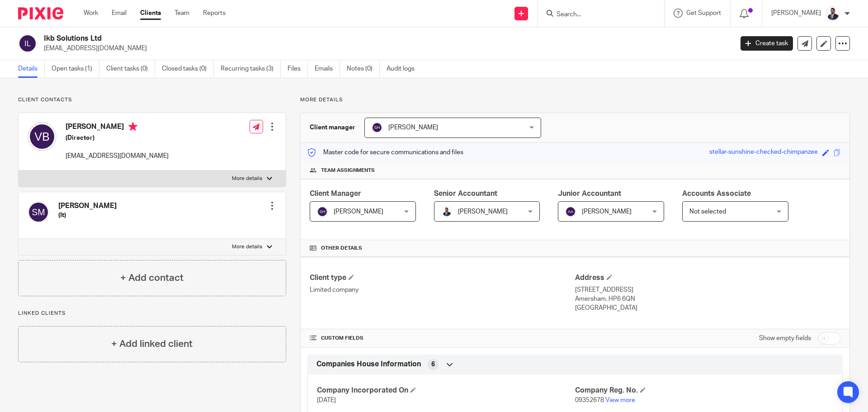  Describe the element at coordinates (708, 299) in the screenshot. I see `p: Amersham, HP6 6QN` at that location.